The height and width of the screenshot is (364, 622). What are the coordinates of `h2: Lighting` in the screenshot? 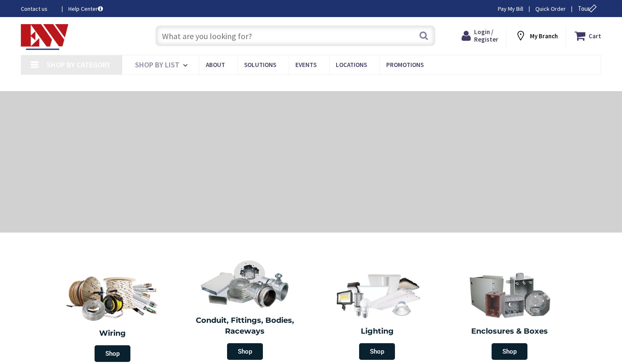 It's located at (378, 332).